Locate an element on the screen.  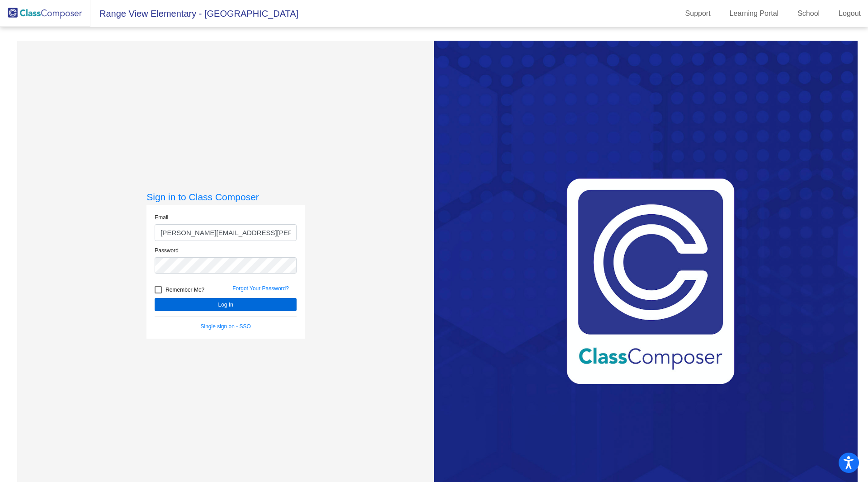
label: Email is located at coordinates (161, 218).